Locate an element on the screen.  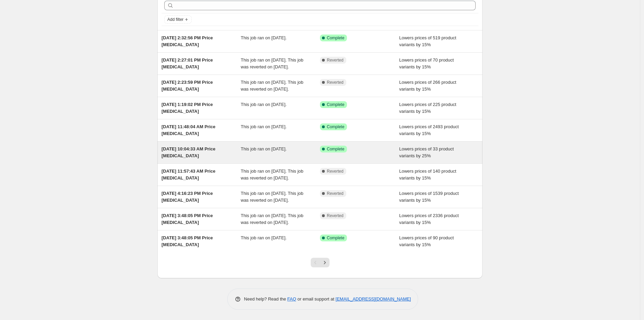
span: Lowers prices of 519 product variants by 15% is located at coordinates (428, 41).